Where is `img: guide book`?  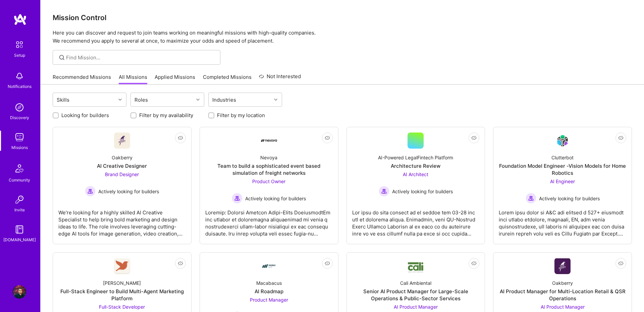
img: guide book is located at coordinates (19, 229).